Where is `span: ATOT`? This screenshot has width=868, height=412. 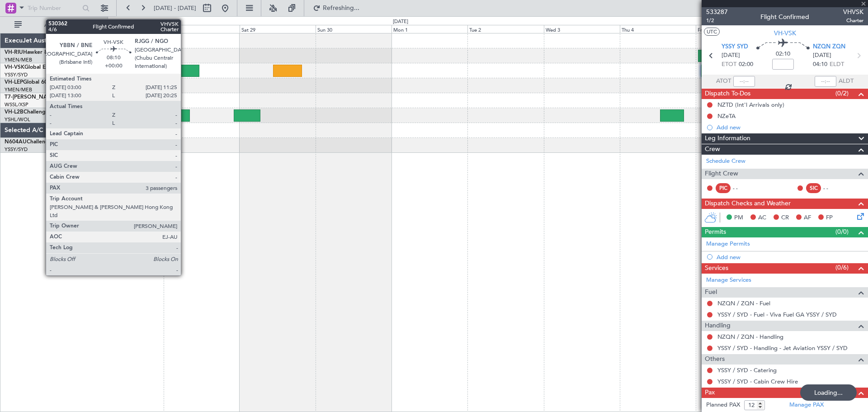
span: ATOT is located at coordinates (723, 82).